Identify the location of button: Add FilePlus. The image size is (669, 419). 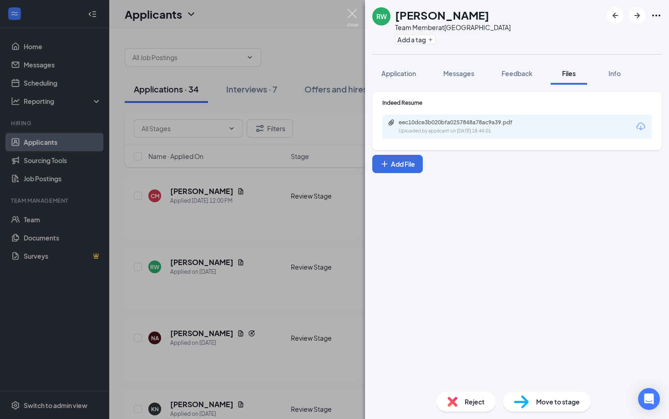
(398, 164).